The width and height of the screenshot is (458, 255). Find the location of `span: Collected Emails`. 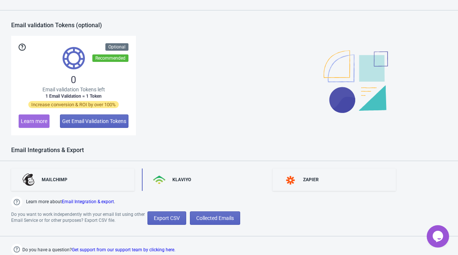

span: Collected Emails is located at coordinates (215, 218).